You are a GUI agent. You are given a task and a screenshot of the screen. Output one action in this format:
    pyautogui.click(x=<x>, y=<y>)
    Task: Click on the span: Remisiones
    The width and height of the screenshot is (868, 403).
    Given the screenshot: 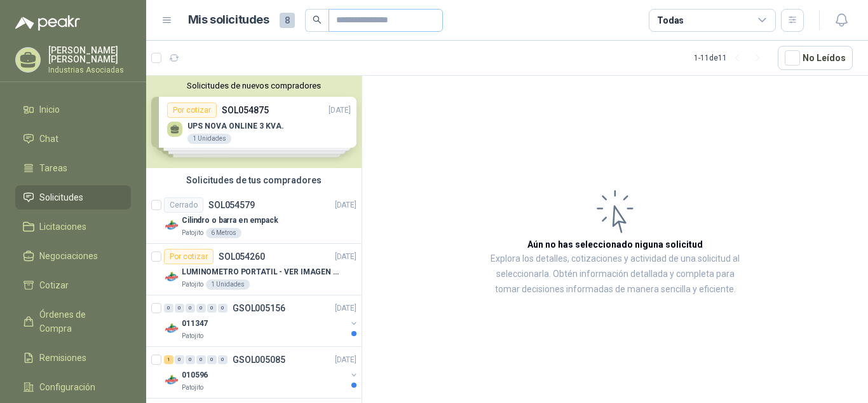 What is the action you would take?
    pyautogui.click(x=63, y=358)
    